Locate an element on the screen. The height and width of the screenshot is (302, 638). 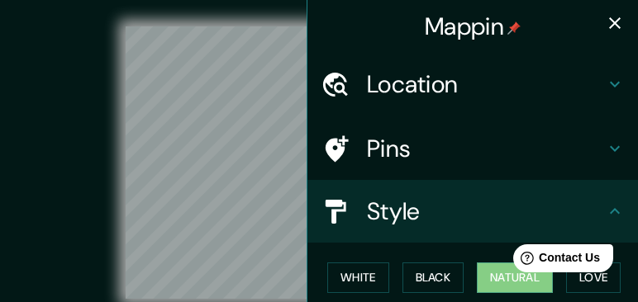
button: Natural is located at coordinates (515, 278).